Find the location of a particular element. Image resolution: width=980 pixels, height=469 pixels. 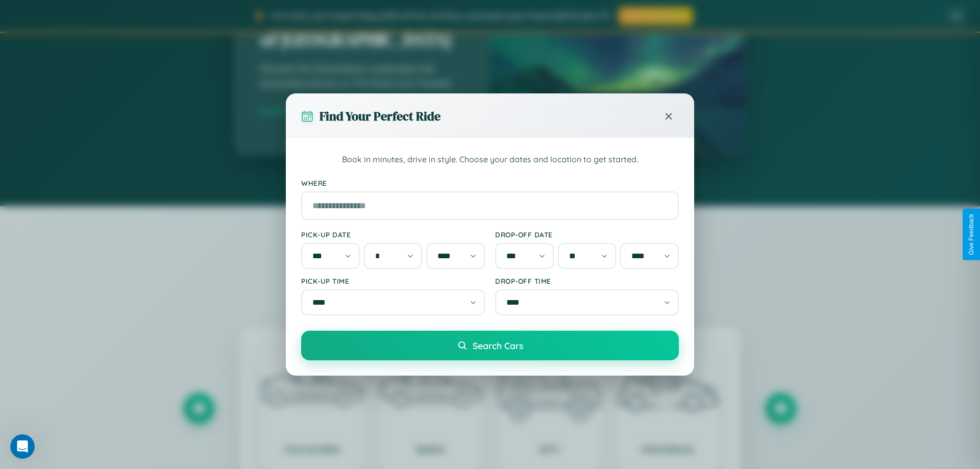

label: Pick-up Time is located at coordinates (393, 281).